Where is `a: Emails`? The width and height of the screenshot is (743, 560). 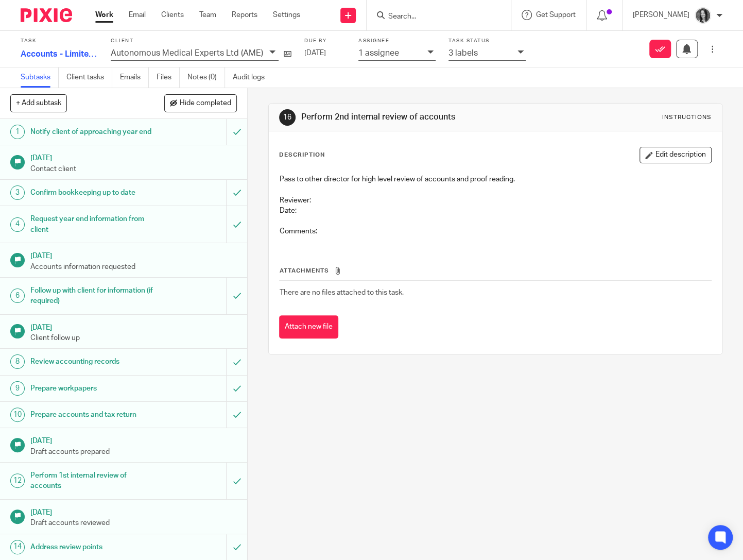
a: Emails is located at coordinates (134, 77).